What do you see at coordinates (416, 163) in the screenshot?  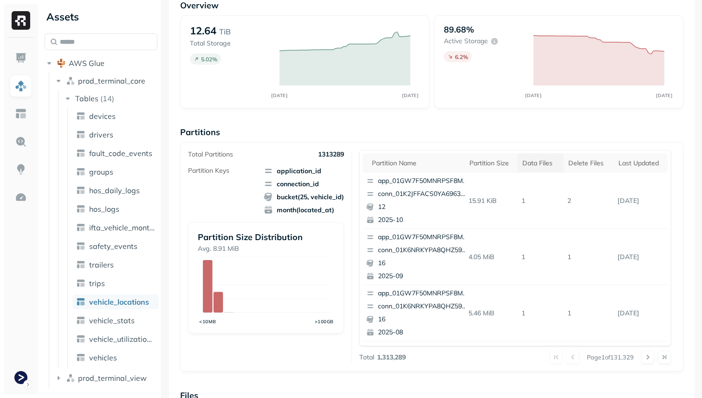 I see `div: Partition name` at bounding box center [416, 163].